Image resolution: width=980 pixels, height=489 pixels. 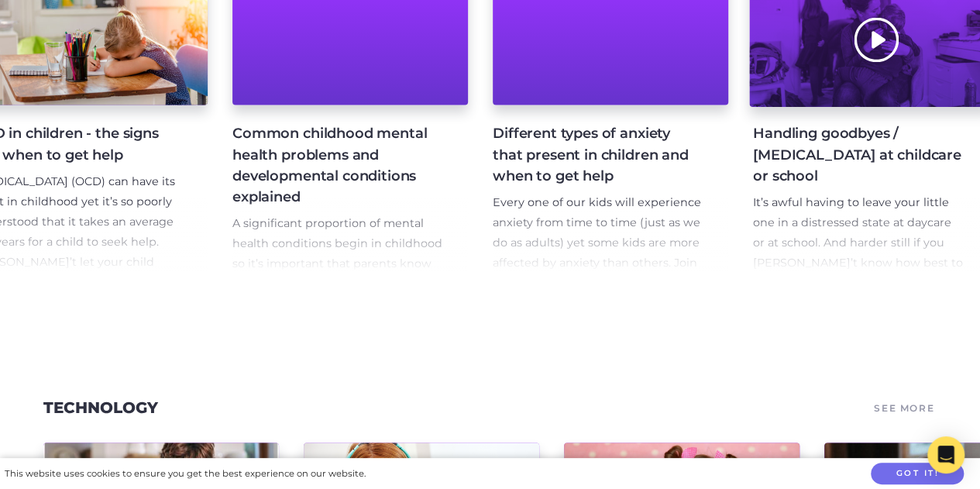 What do you see at coordinates (917, 473) in the screenshot?
I see `button: Got it!` at bounding box center [917, 473].